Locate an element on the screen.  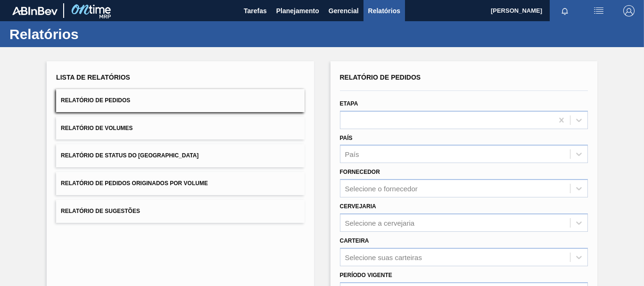
button: Relatório de Sugestões is located at coordinates (180, 211).